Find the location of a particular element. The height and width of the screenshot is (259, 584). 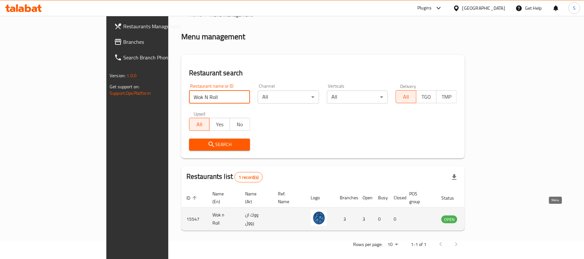

div: Rows per page: is located at coordinates (393, 244).